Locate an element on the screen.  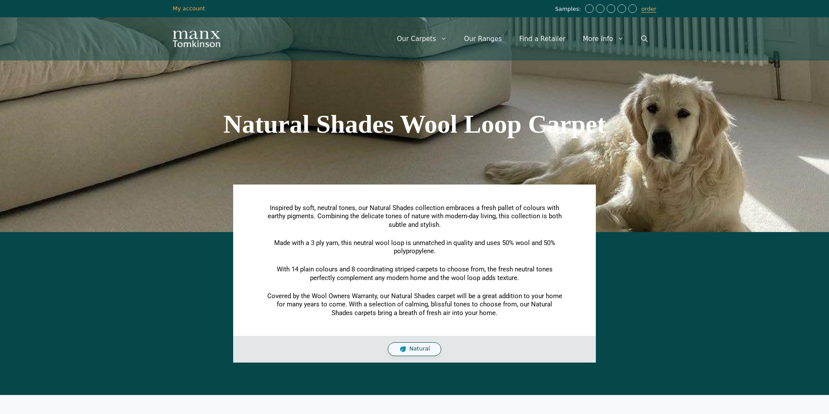
span: Inspired by soft, neutral tones, our Natural Shades collection embraces a fresh pallet of colours... is located at coordinates (414, 216).